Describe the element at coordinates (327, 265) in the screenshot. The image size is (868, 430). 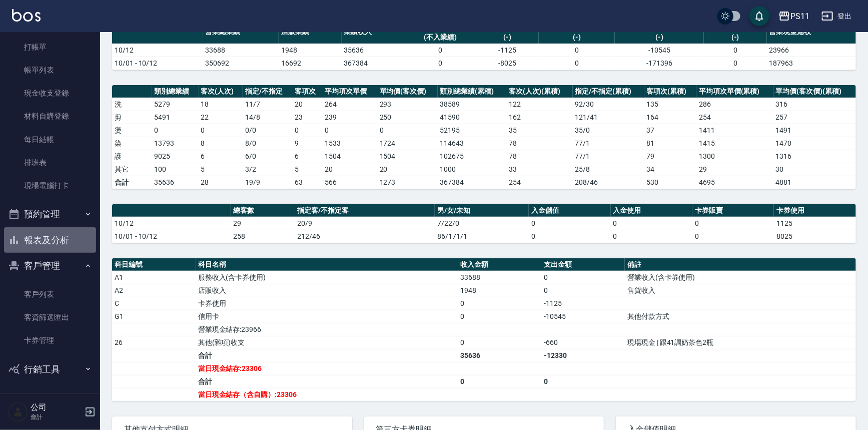
I see `th: 科目名稱` at that location.